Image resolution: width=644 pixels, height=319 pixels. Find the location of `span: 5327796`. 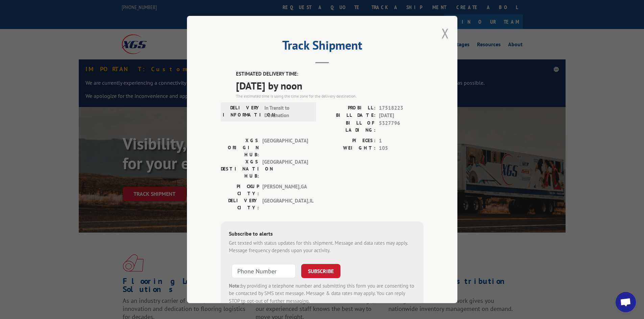

span: 5327796 is located at coordinates (401, 127).